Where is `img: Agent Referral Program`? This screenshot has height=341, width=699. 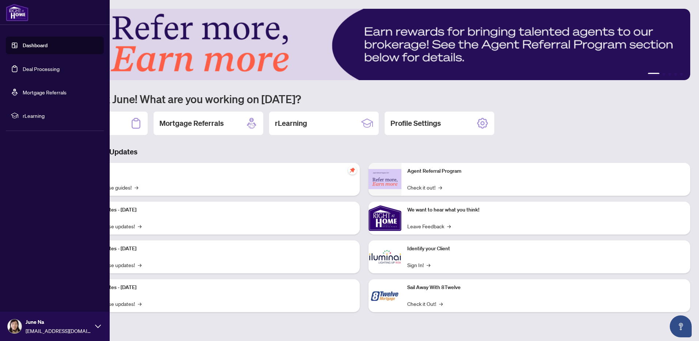
img: Agent Referral Program is located at coordinates (385, 179).